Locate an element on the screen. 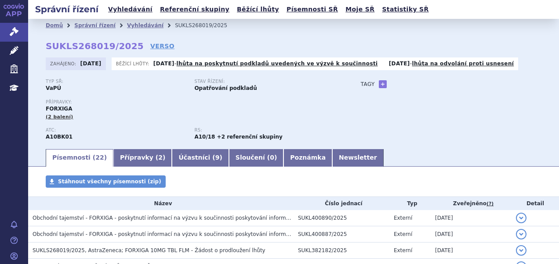  p: Typ SŘ: is located at coordinates (116, 82).